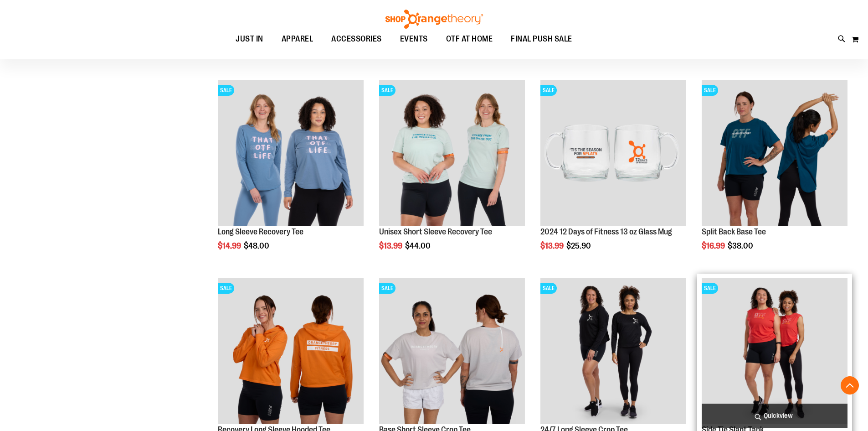 The width and height of the screenshot is (868, 431). What do you see at coordinates (291, 153) in the screenshot?
I see `a: Main of 2024 AUGUST Long Sleeve Recovery TeeSALE` at bounding box center [291, 153].